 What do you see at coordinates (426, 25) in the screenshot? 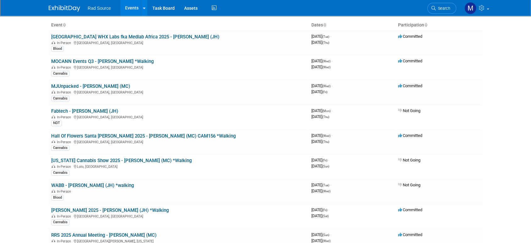
I see `a: Sort by Participation Type` at bounding box center [426, 25].